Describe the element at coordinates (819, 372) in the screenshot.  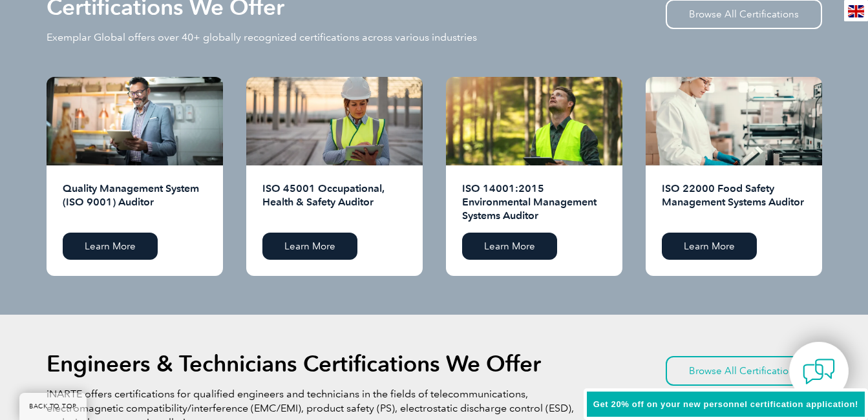
I see `img: contact-chat.png` at that location.